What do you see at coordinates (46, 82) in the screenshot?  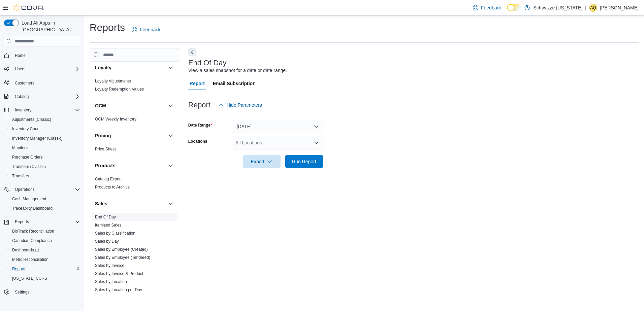 I see `span: Customers` at bounding box center [46, 82].